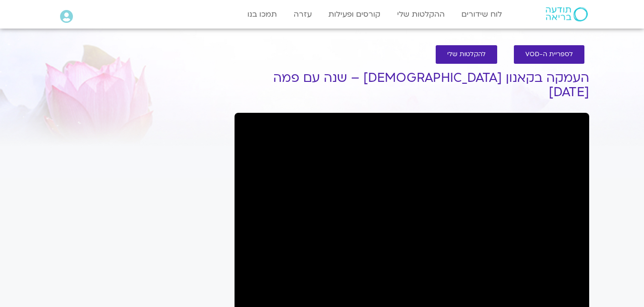  What do you see at coordinates (549, 54) in the screenshot?
I see `span: לספריית ה-VOD` at bounding box center [549, 54].